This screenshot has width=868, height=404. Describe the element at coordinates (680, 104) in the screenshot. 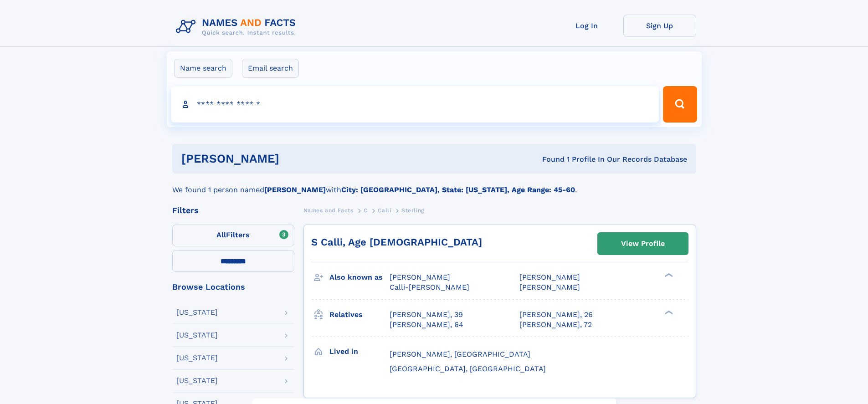

I see `button: Search Button` at that location.